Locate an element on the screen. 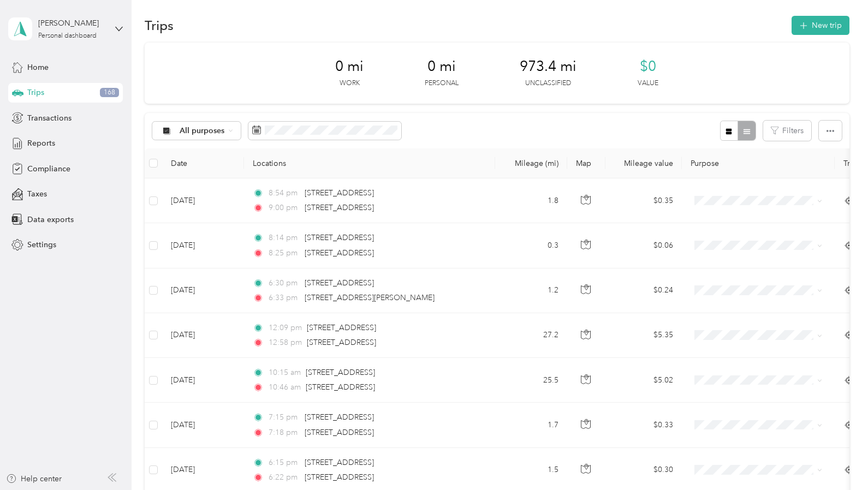 This screenshot has height=490, width=868. span: Settings is located at coordinates (42, 244).